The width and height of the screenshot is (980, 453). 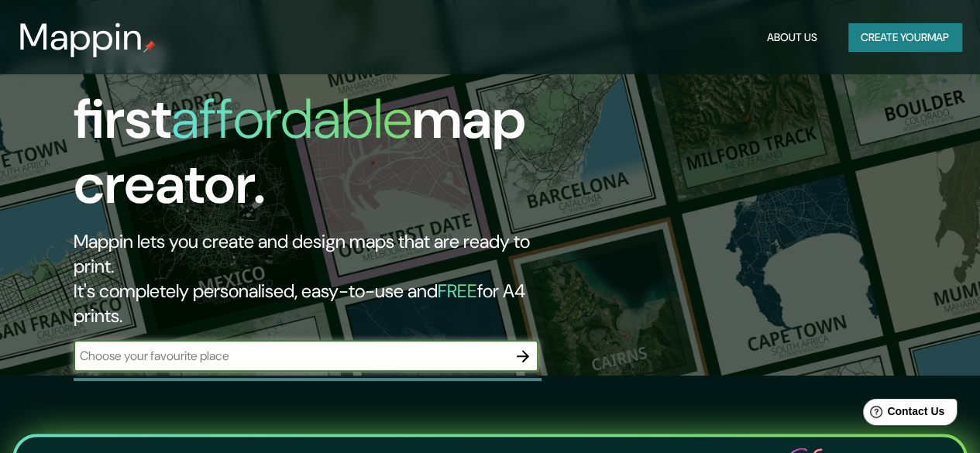 What do you see at coordinates (291, 118) in the screenshot?
I see `h1: affordable` at bounding box center [291, 118].